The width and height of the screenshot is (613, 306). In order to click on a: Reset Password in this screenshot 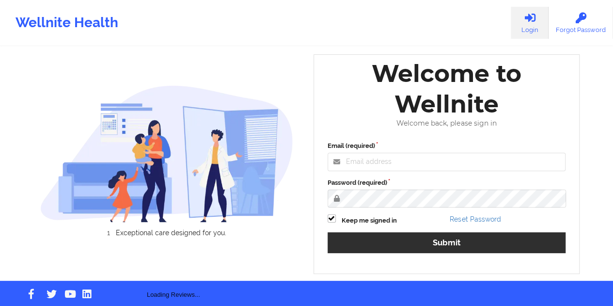, I will do `click(475, 219)`.